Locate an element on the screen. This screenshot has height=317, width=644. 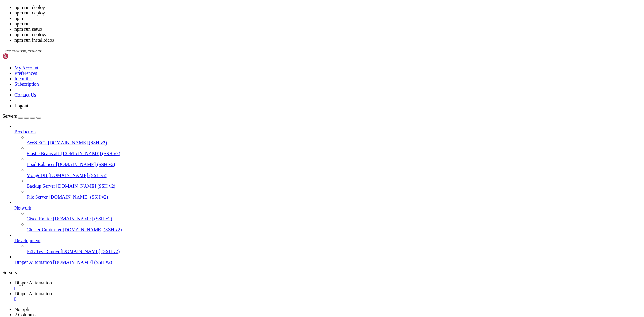
x-row: inflating: DipperBase-1.0-20250929-211624/lib/types.ts is located at coordinates (284, 118).